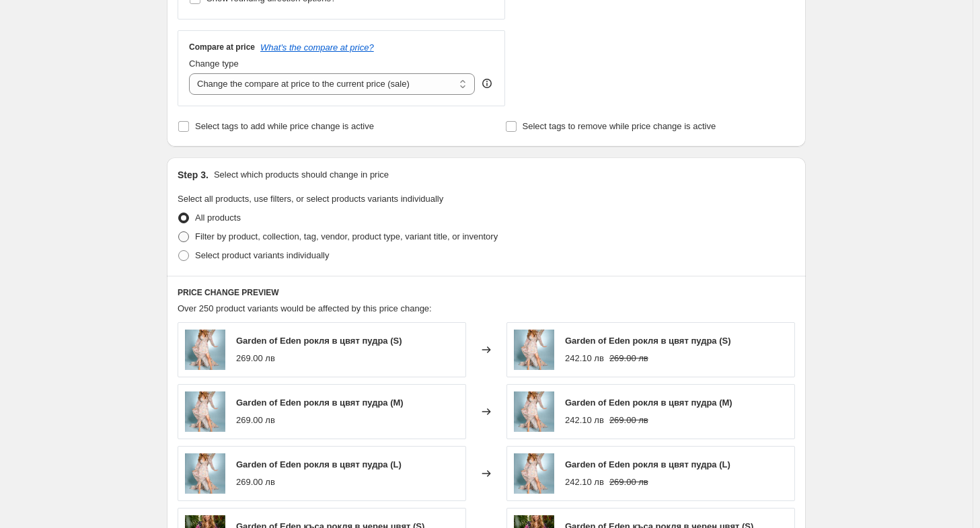  Describe the element at coordinates (218, 218) in the screenshot. I see `span: All products` at that location.